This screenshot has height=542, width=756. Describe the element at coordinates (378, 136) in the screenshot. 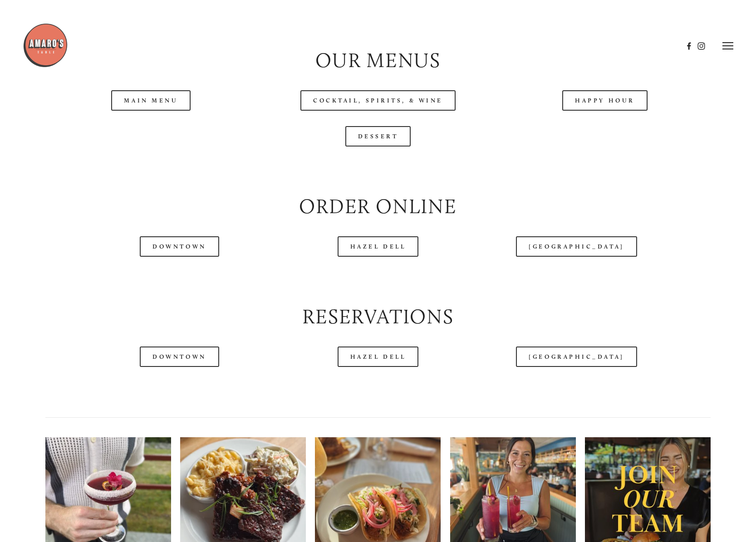

I see `a: Dessert` at that location.